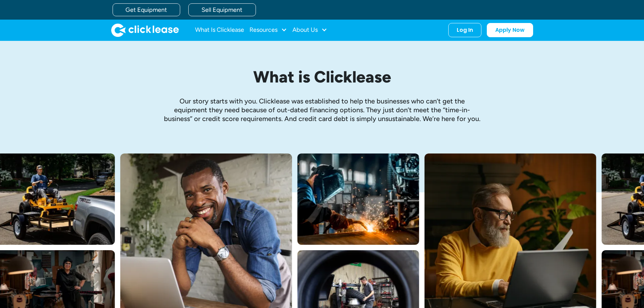 This screenshot has width=644, height=308. I want to click on a: Apply Now, so click(510, 30).